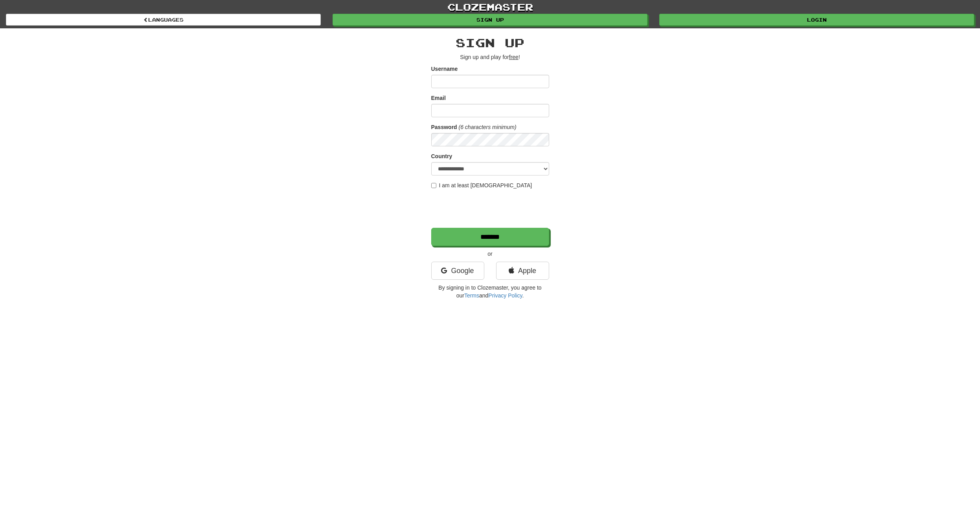 The width and height of the screenshot is (980, 506). What do you see at coordinates (441, 156) in the screenshot?
I see `label: Country` at bounding box center [441, 156].